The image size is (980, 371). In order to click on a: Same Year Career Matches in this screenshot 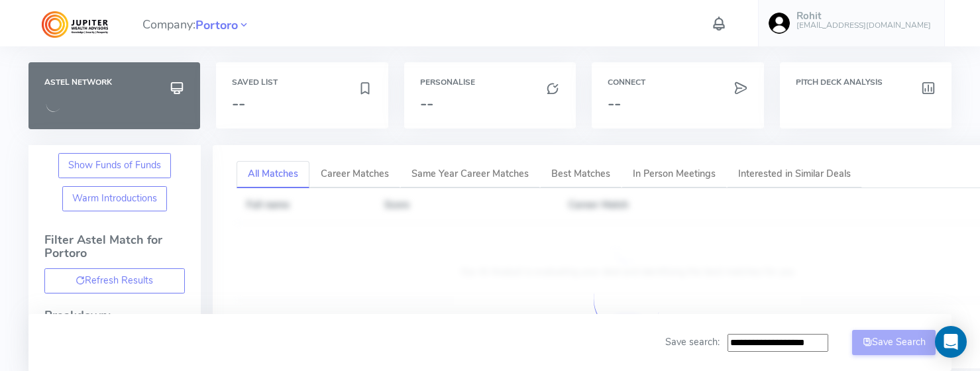, I will do `click(469, 174)`.